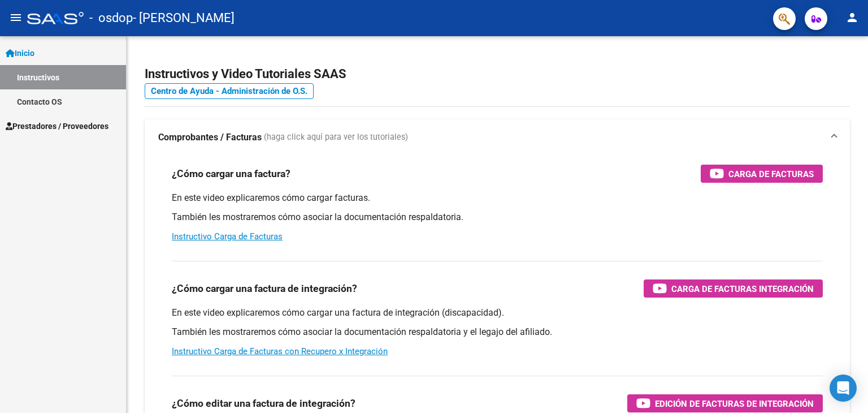  What do you see at coordinates (497, 198) in the screenshot?
I see `p: En este video explicaremos cómo cargar facturas.` at bounding box center [497, 198].